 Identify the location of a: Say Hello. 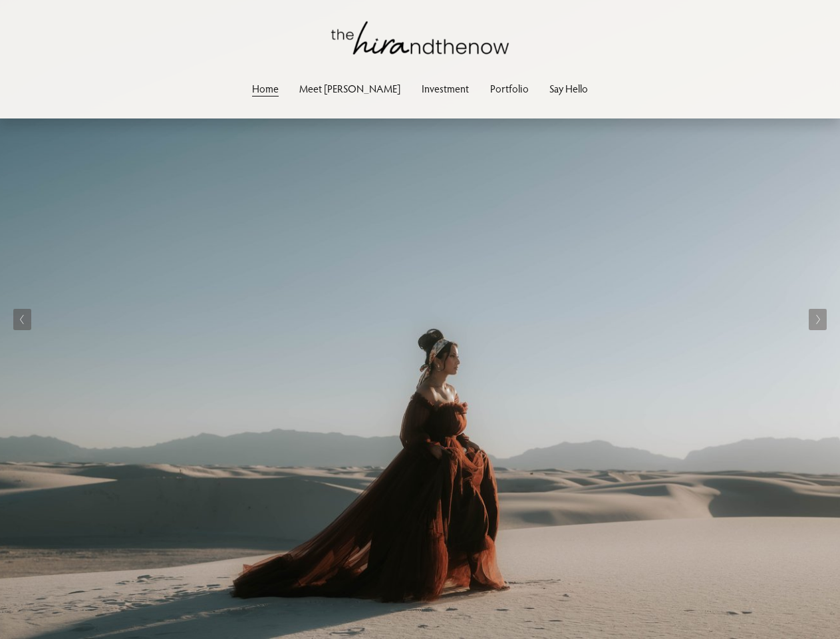
(569, 88).